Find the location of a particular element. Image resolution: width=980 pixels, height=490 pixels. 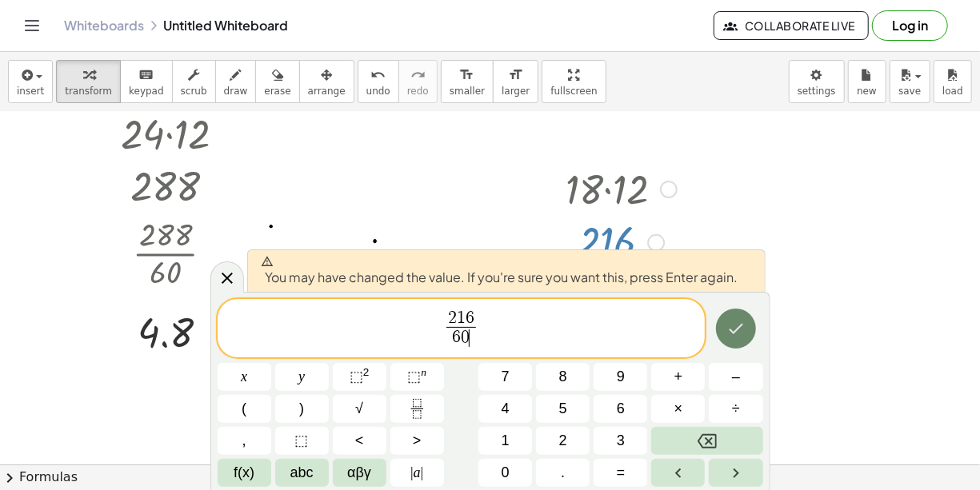

button: Greater than is located at coordinates (417, 441).